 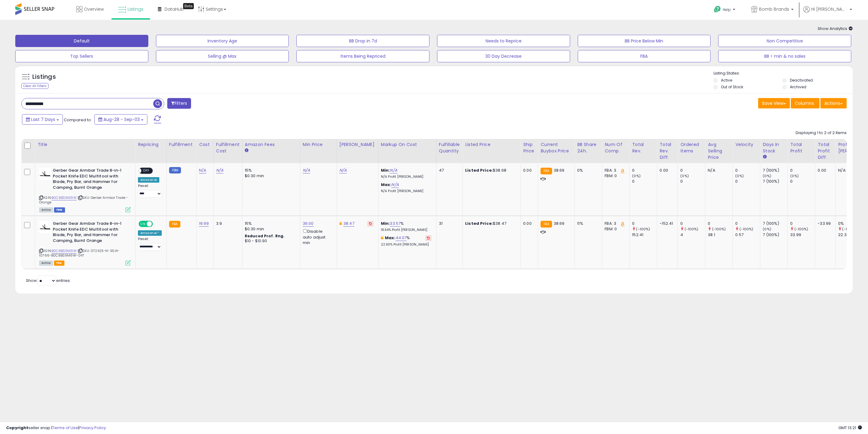 I want to click on button: Inventory Age, so click(x=223, y=41).